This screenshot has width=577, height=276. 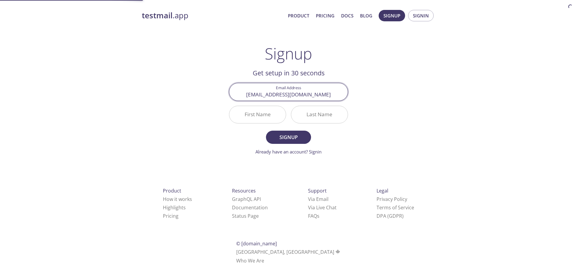 What do you see at coordinates (299, 16) in the screenshot?
I see `a: Product` at bounding box center [299, 16].